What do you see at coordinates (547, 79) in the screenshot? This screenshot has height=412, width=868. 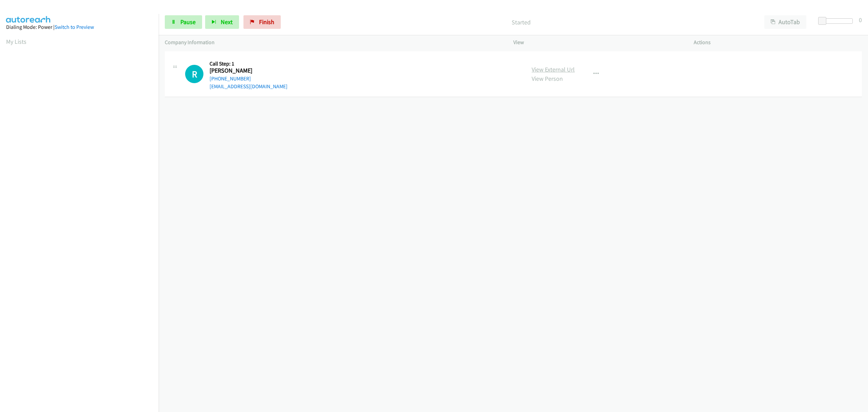 I see `a: View Person` at bounding box center [547, 79].